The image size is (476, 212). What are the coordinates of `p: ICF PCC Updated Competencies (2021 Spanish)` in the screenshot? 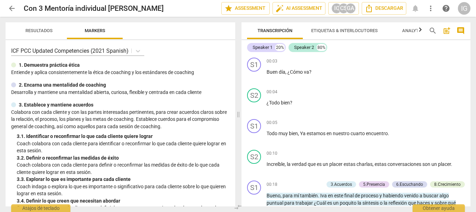 It's located at (70, 51).